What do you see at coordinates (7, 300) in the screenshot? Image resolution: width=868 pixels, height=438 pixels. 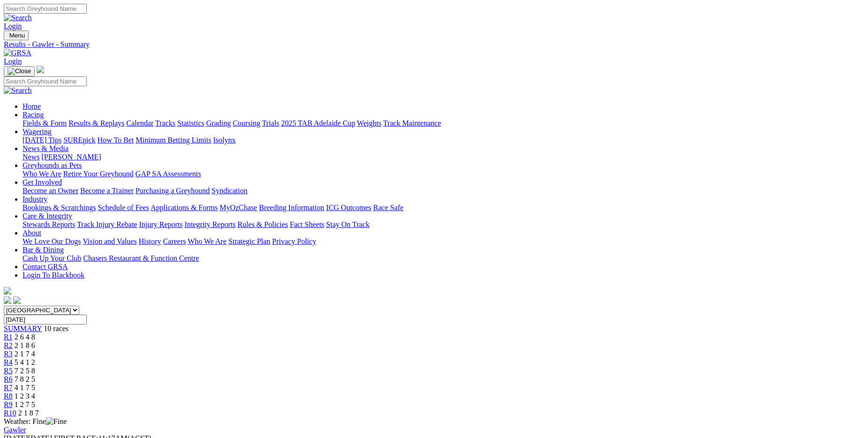 I see `img: facebook.svg` at bounding box center [7, 300].